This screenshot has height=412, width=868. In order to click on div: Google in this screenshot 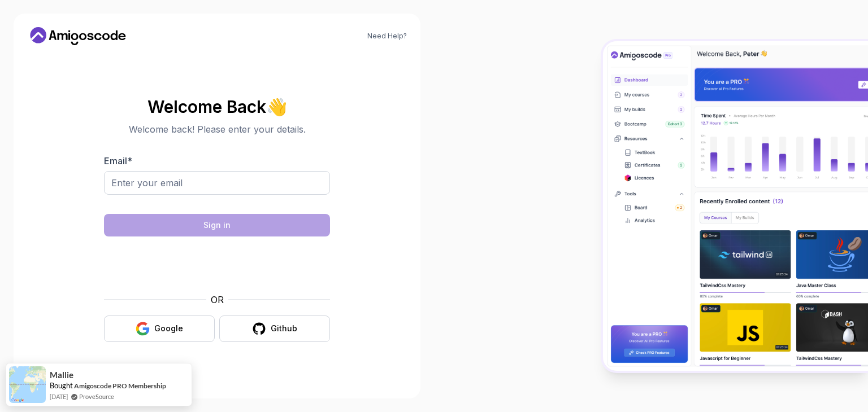, I will do `click(169, 329)`.